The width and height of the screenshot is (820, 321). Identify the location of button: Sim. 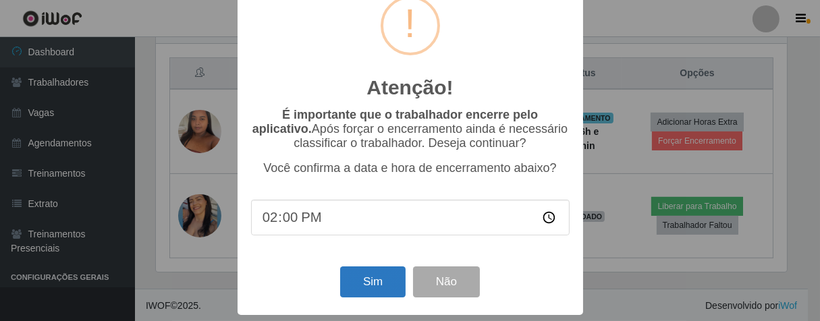
(372, 282).